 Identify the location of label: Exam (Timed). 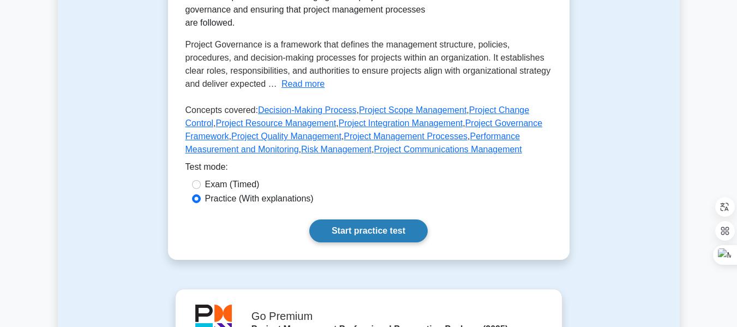
(232, 184).